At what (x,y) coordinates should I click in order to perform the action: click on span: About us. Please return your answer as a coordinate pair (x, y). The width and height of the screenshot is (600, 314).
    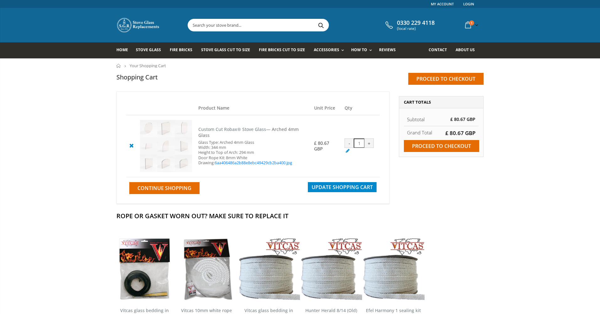
    Looking at the image, I should click on (465, 50).